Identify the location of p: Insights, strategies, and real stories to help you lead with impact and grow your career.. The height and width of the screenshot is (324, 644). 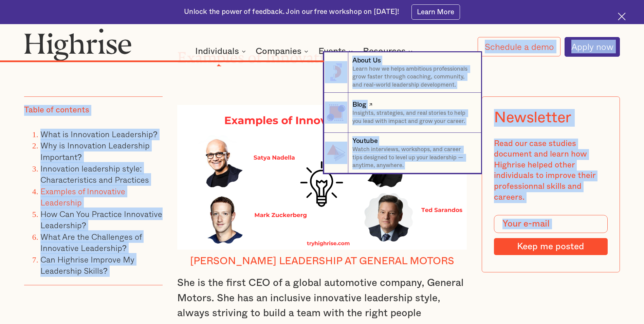
(413, 117).